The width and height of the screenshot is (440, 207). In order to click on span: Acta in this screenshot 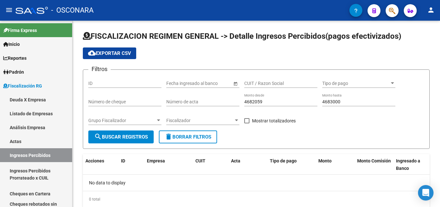, I will do `click(235, 161)`.